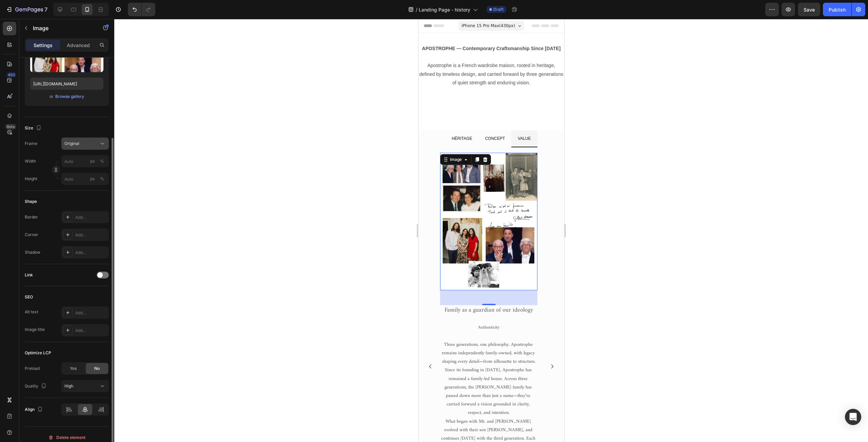 Image resolution: width=868 pixels, height=442 pixels. What do you see at coordinates (10, 127) in the screenshot?
I see `div: Beta` at bounding box center [10, 127].